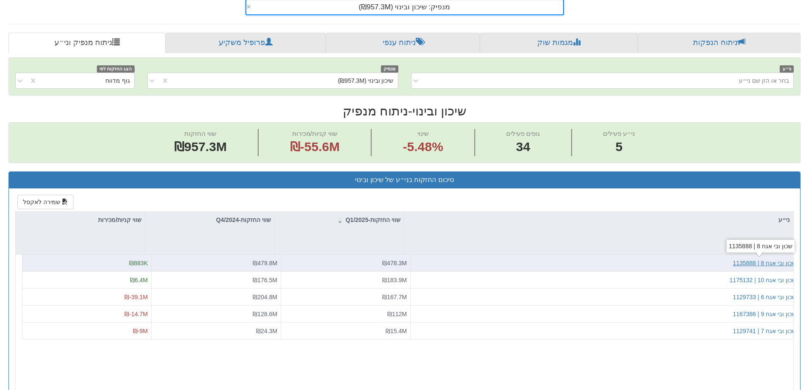 The width and height of the screenshot is (809, 390). What do you see at coordinates (140, 331) in the screenshot?
I see `span: ₪-9M` at bounding box center [140, 331].